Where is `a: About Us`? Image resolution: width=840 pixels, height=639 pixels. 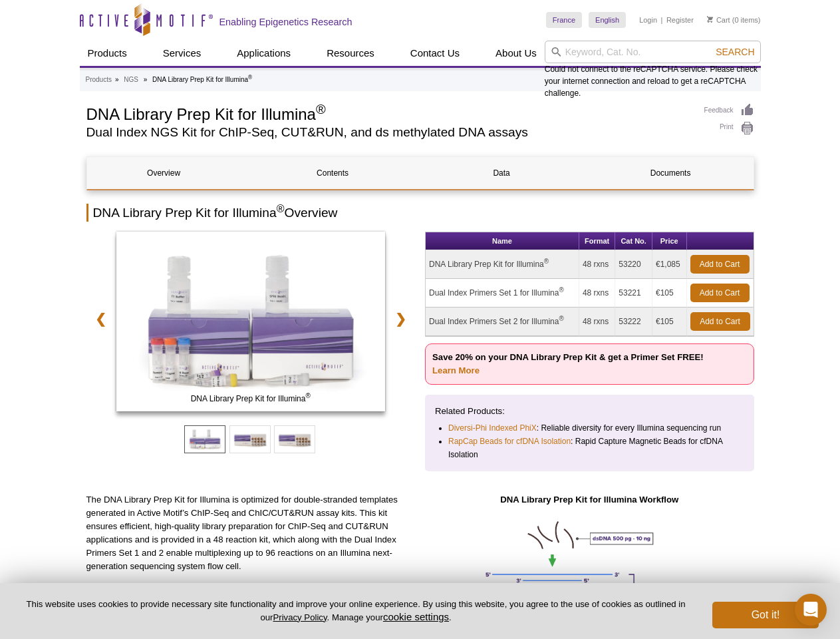
a: About Us is located at coordinates (516, 53).